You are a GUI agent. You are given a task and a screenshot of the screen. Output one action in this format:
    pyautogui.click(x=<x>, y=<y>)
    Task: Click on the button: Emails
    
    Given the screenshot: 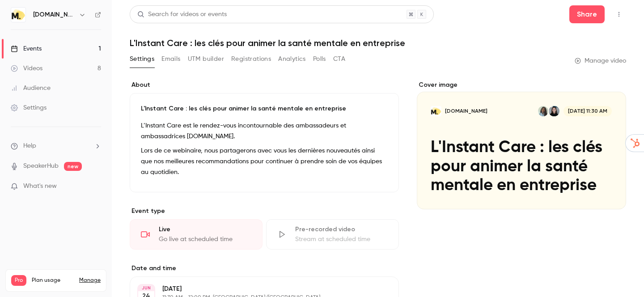 What is the action you would take?
    pyautogui.click(x=171, y=59)
    